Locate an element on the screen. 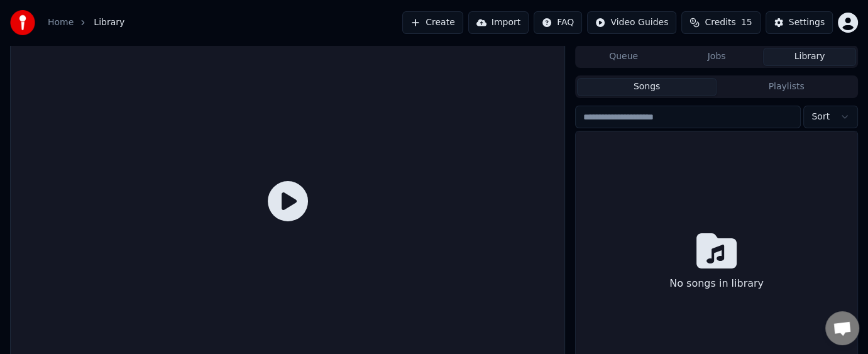 The height and width of the screenshot is (354, 868). button: Create is located at coordinates (433, 23).